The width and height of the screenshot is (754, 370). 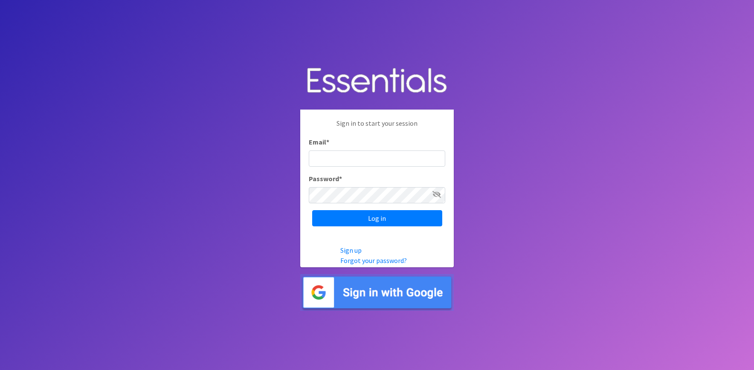 I want to click on label: Email, so click(x=319, y=142).